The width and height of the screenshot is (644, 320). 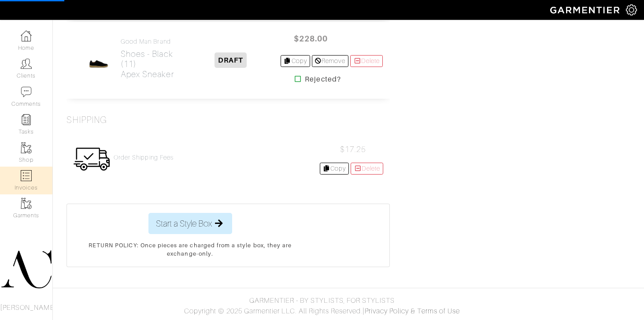 I want to click on h4: Order Shipping Fees, so click(x=144, y=157).